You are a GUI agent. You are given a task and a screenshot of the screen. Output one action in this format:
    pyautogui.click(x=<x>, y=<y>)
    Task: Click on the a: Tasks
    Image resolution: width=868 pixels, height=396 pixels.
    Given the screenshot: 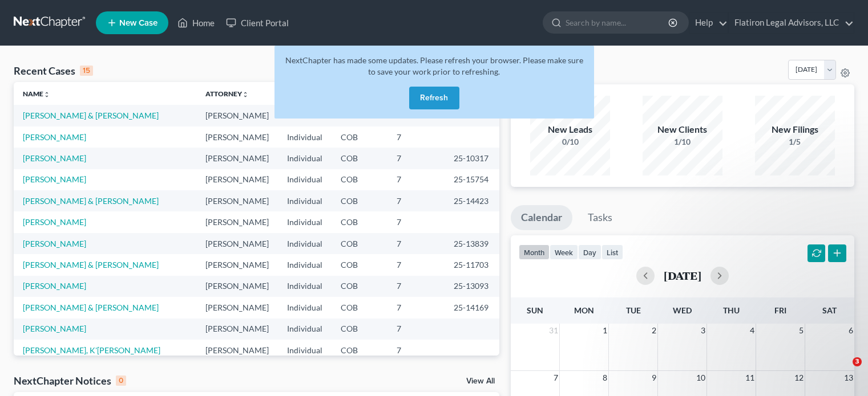 What is the action you would take?
    pyautogui.click(x=600, y=218)
    